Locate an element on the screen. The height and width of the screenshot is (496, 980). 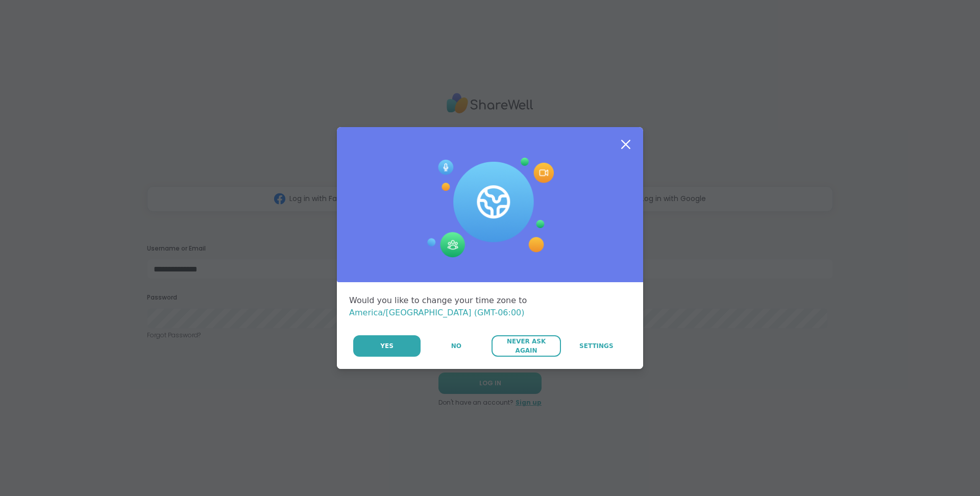
div: Would you like to change your time zone to is located at coordinates (490, 307).